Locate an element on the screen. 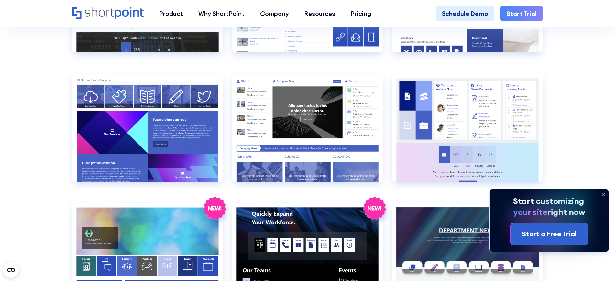  a: Start Trial is located at coordinates (521, 14).